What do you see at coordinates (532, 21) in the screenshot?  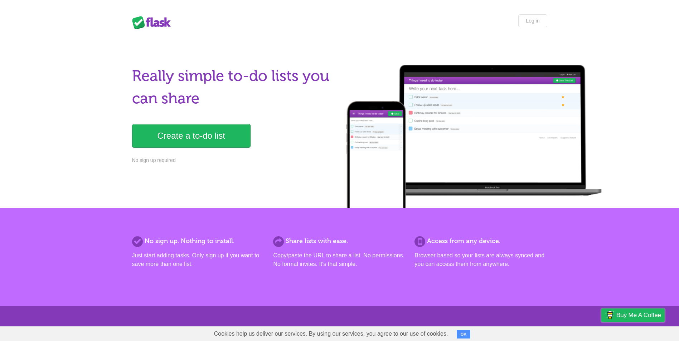 I see `a: Log in` at bounding box center [532, 21].